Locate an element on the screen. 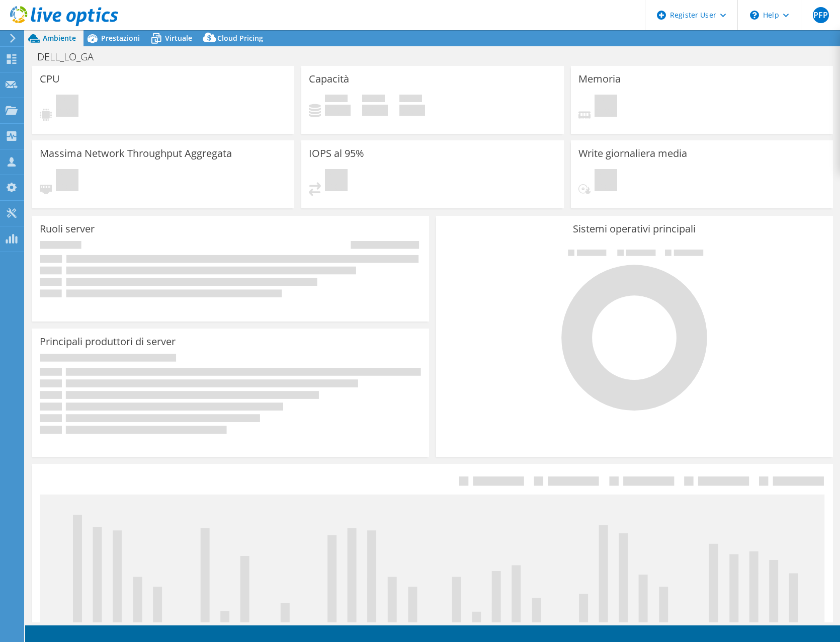 The height and width of the screenshot is (642, 840). h3: Capacità is located at coordinates (329, 79).